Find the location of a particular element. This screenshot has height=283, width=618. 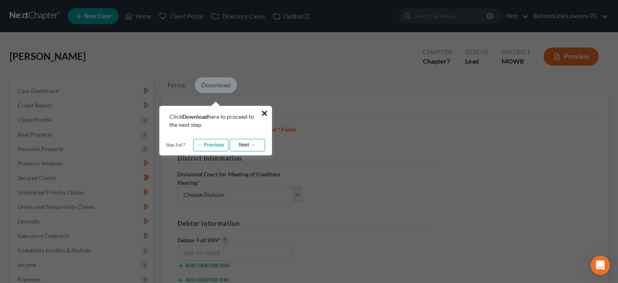

div: Open Intercom Messenger is located at coordinates (600, 265).